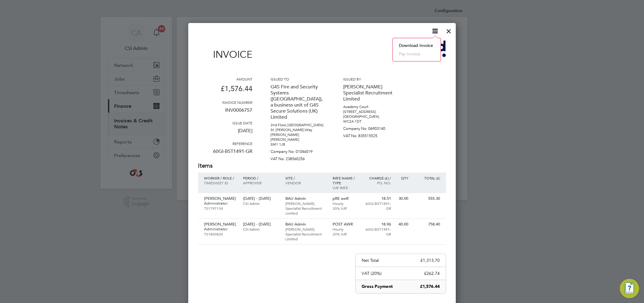 This screenshot has width=644, height=303. What do you see at coordinates (427, 224) in the screenshot?
I see `p: 758.40` at bounding box center [427, 224].